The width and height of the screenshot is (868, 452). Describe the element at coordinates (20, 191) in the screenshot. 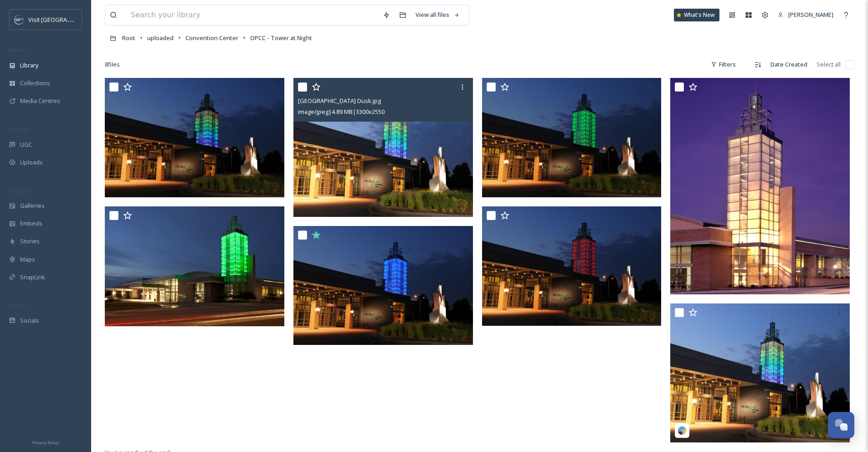

I see `span: WIDGETS` at that location.